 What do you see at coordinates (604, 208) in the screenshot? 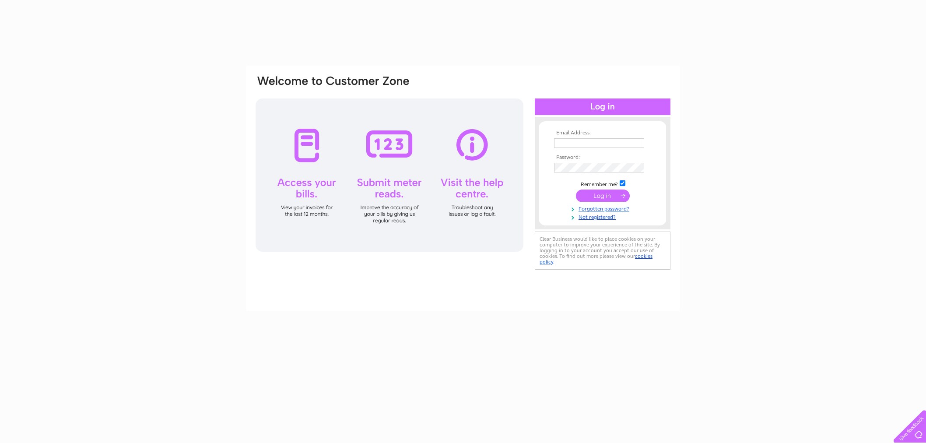
I see `a: Forgotten password?` at bounding box center [604, 208].